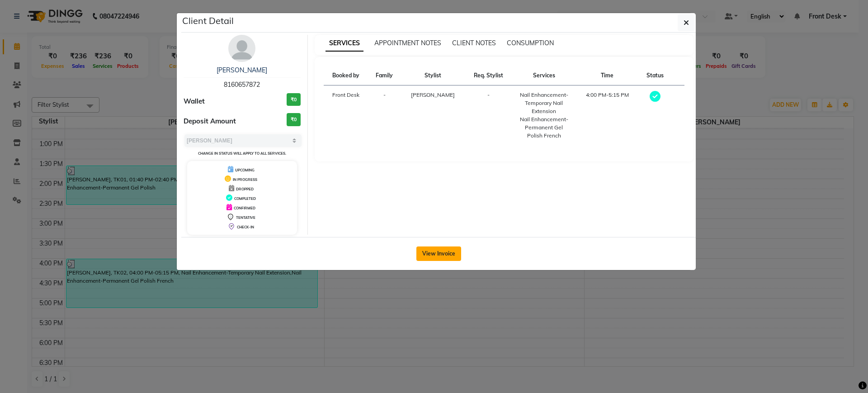 This screenshot has height=393, width=868. I want to click on th: Stylist, so click(433, 76).